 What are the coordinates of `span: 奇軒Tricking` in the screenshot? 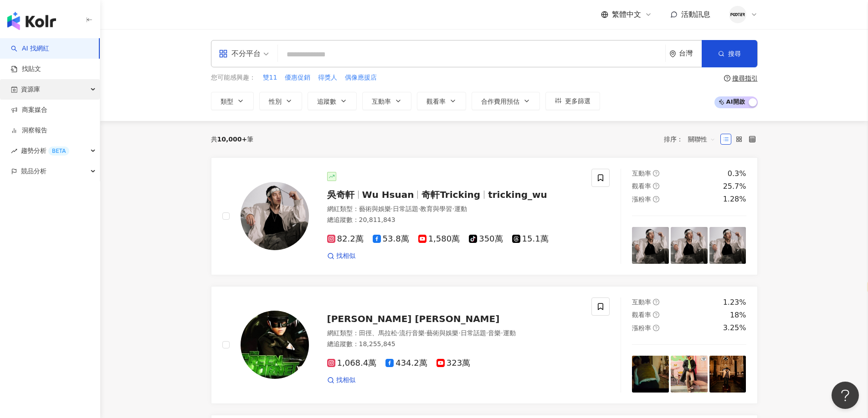 It's located at (450, 195).